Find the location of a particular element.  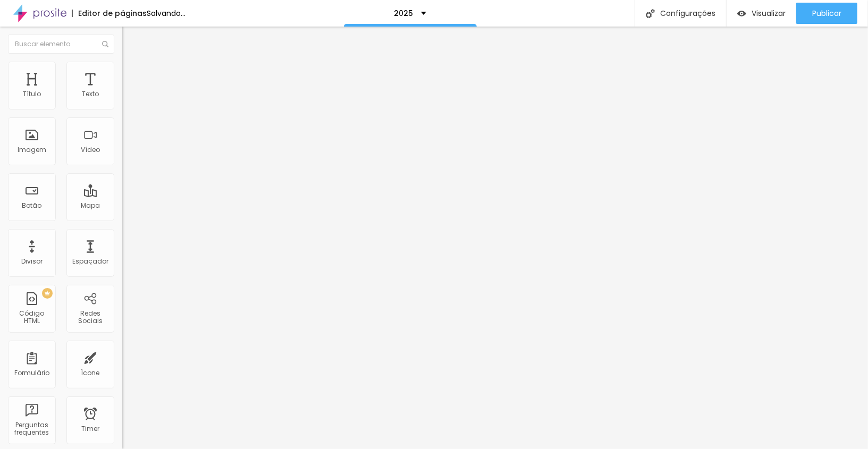

div: Salvando... is located at coordinates (166, 13).